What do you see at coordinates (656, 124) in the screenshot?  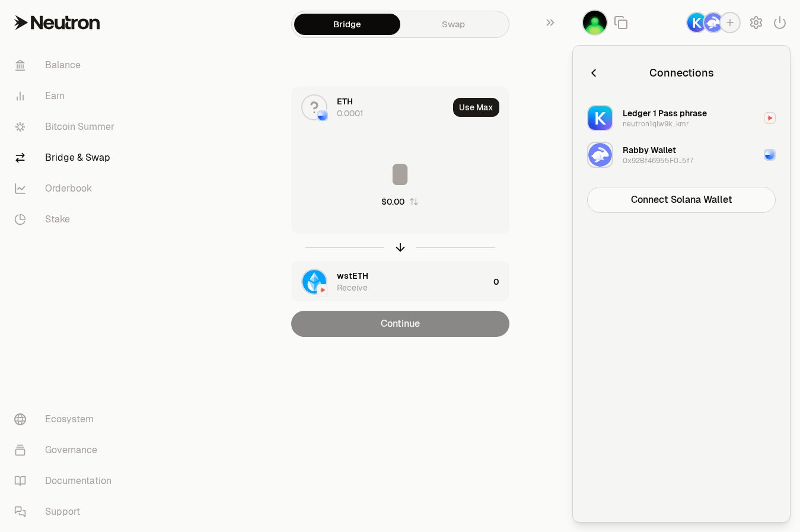 I see `div: neutron1qlw9k...kmr` at bounding box center [656, 124].